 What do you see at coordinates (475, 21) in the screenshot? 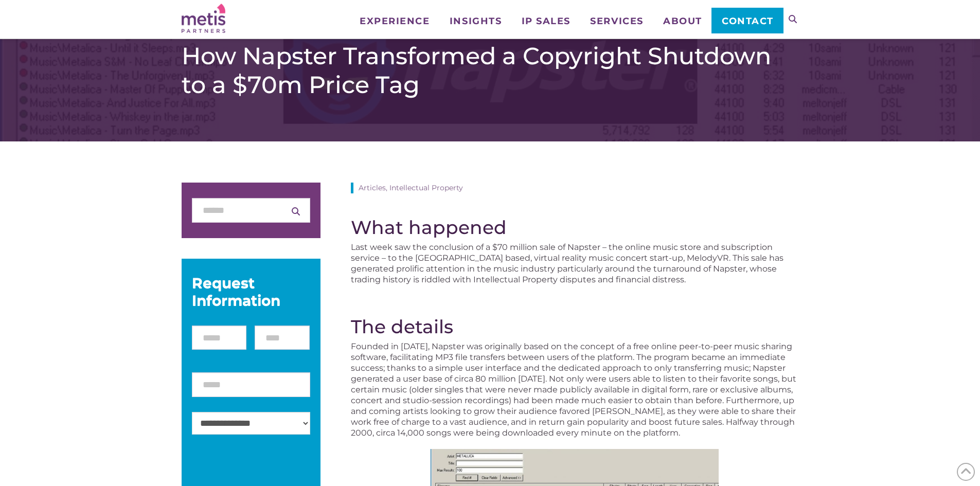
I see `span: Insights` at bounding box center [475, 21].